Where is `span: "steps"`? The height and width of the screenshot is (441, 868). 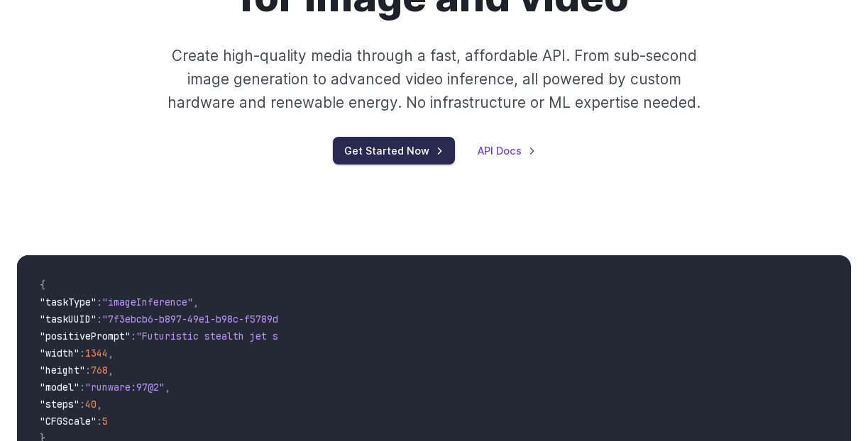
span: "steps" is located at coordinates (59, 404).